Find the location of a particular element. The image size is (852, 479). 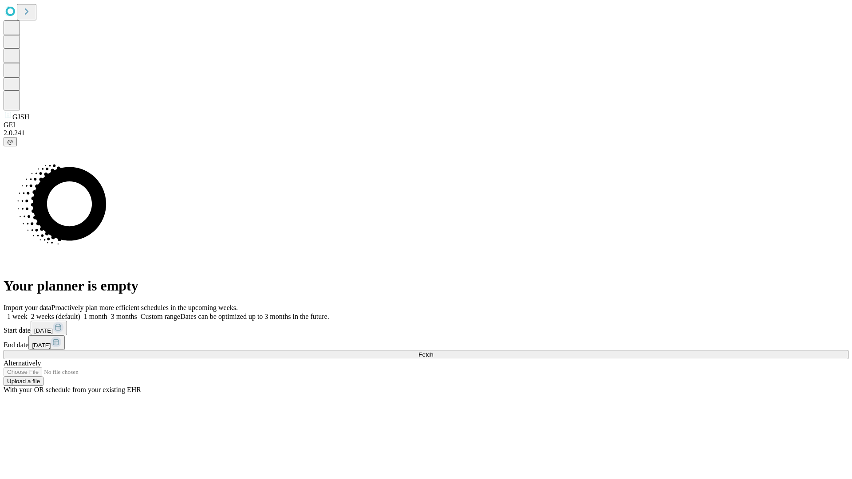

button: Fetch is located at coordinates (426, 354).